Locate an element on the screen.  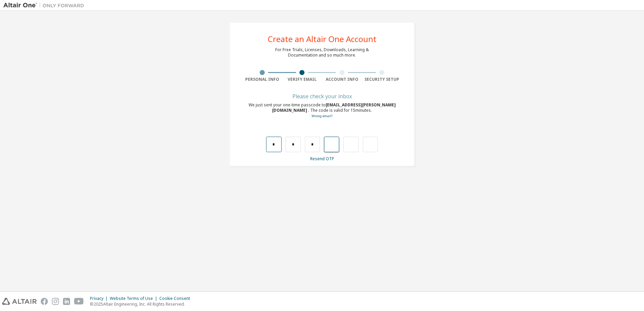
img: instagram.svg is located at coordinates (55, 301).